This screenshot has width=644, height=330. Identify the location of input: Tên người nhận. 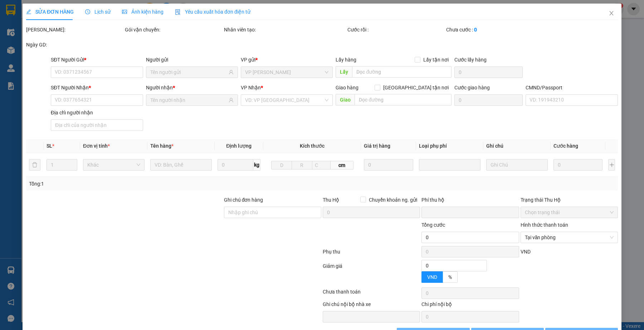
(188, 100).